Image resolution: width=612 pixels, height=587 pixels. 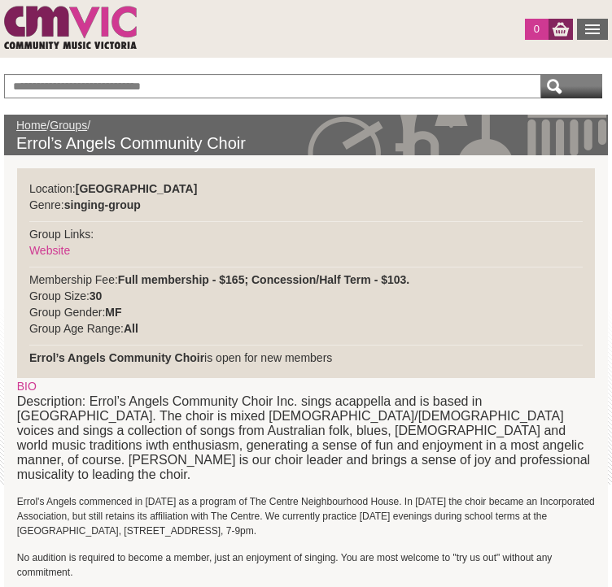 What do you see at coordinates (102, 205) in the screenshot?
I see `strong: singing-group` at bounding box center [102, 205].